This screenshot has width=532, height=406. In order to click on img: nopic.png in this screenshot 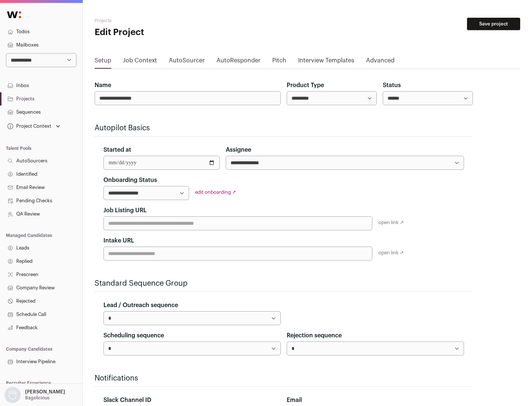, I will do `click(13, 395)`.